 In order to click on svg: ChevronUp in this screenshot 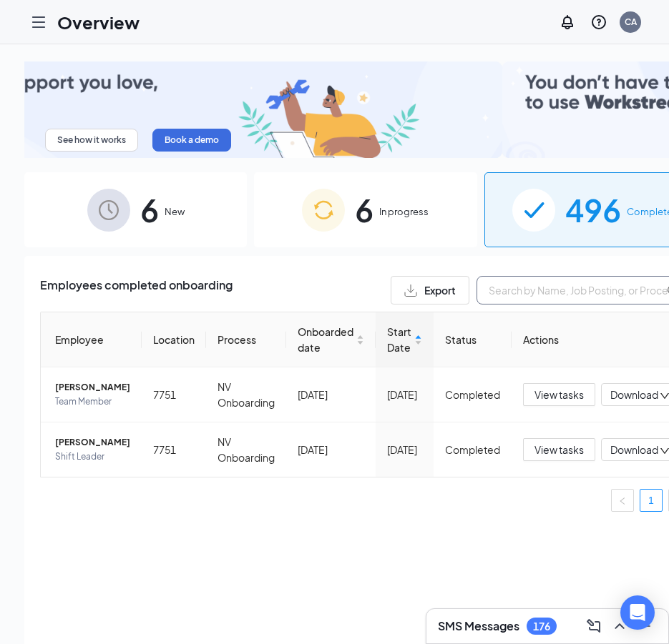, I will do `click(620, 626)`.